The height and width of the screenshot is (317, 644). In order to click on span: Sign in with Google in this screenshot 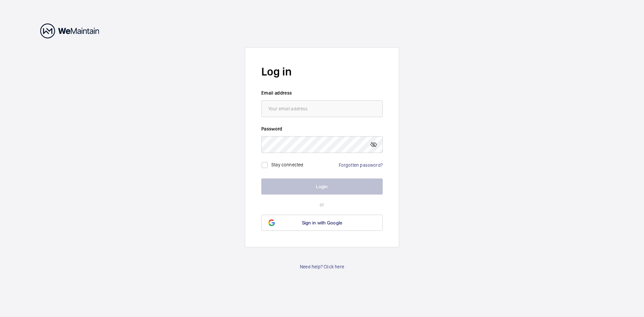, I will do `click(322, 223)`.